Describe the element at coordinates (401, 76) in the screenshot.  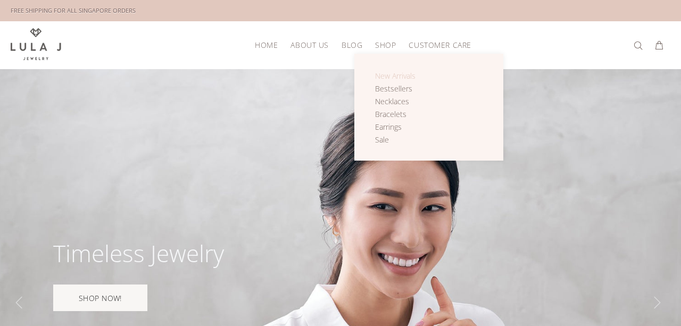
I see `a: New Arrivals` at that location.